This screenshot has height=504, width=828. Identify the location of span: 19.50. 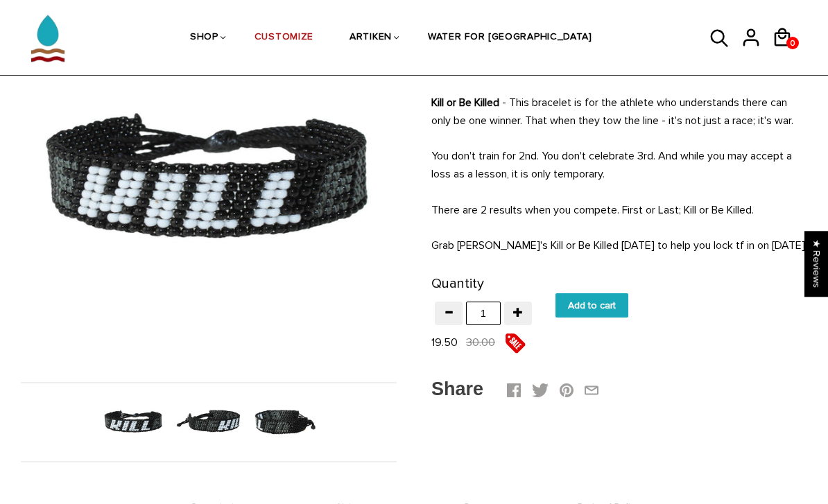
(445, 343).